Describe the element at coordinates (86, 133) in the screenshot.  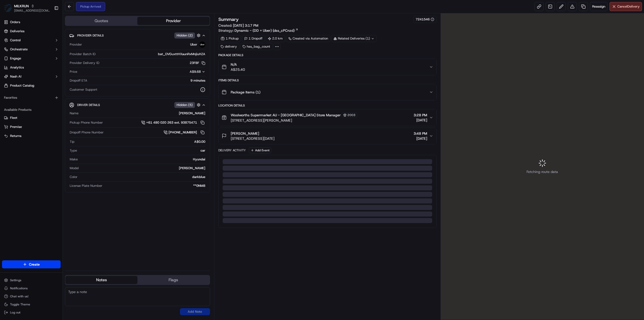
I see `span: Dropoff Phone Number` at that location.